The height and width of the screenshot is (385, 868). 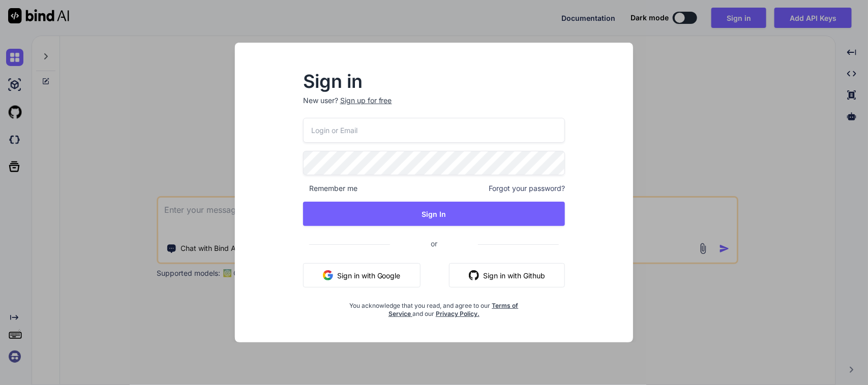 I want to click on span: Remember me, so click(x=330, y=188).